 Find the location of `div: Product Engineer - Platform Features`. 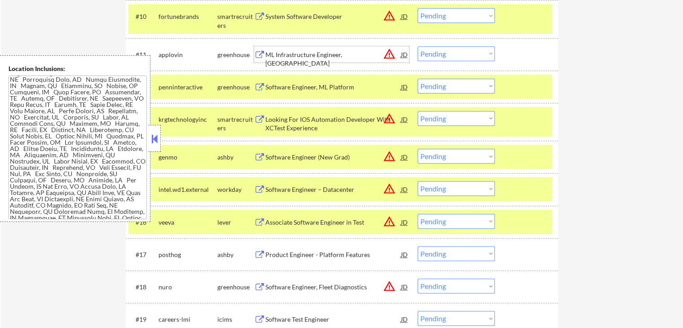

div: Product Engineer - Platform Features is located at coordinates (333, 255).